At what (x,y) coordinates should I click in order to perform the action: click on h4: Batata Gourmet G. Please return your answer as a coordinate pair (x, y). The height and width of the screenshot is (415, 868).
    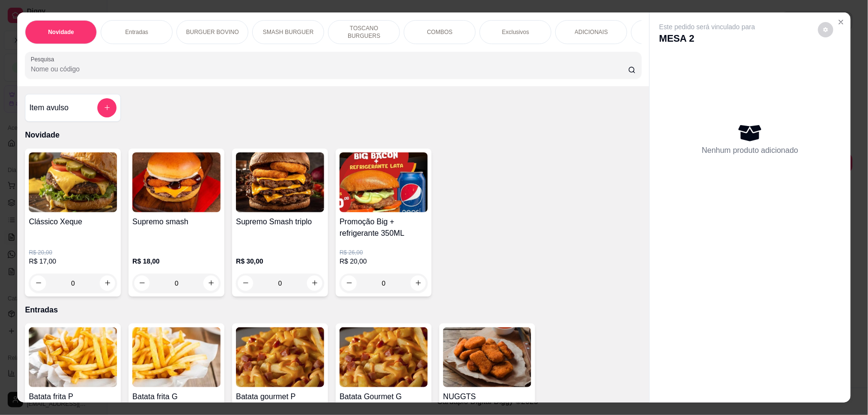
    Looking at the image, I should click on (384, 397).